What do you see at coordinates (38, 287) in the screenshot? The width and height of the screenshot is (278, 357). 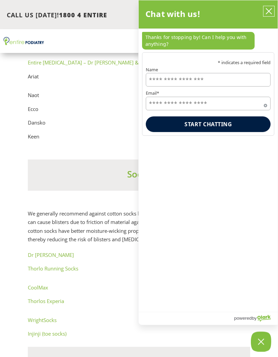 I see `a: CoolMax` at bounding box center [38, 287].